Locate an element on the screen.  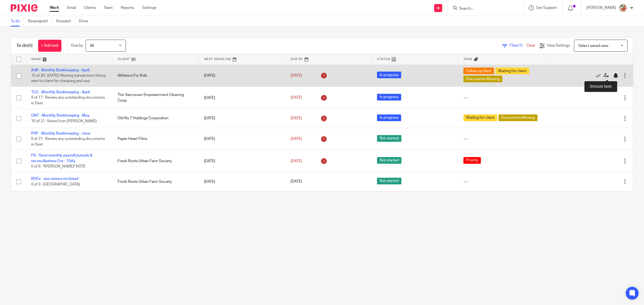
a: Reports is located at coordinates (127, 8).